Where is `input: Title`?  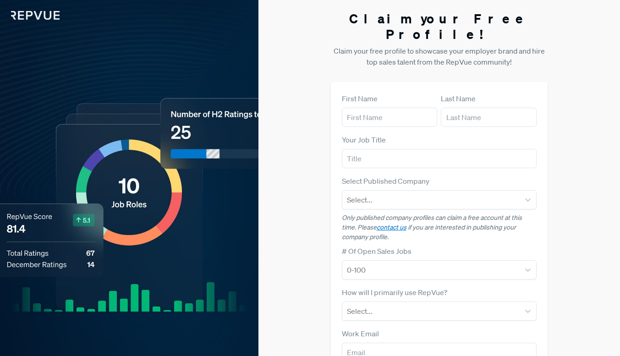
input: Title is located at coordinates (440, 159).